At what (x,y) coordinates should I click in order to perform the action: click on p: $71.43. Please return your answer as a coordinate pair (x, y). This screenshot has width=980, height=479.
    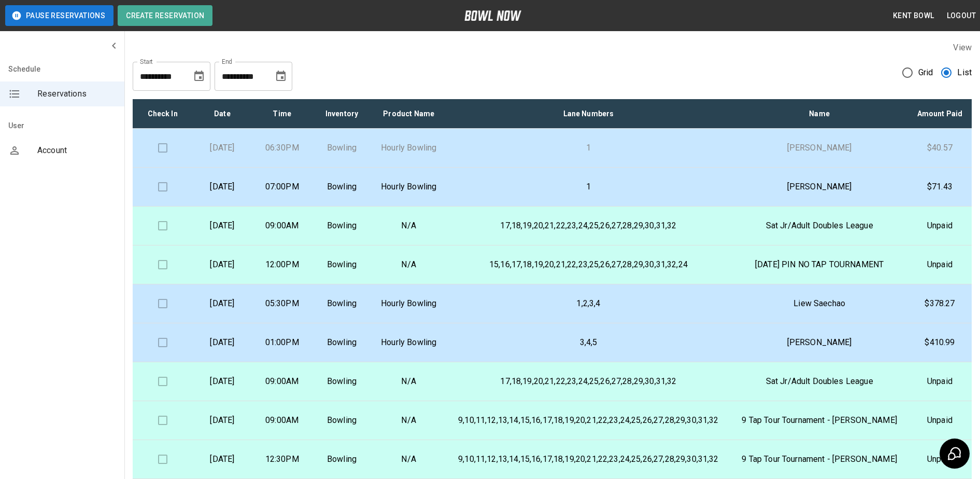
    Looking at the image, I should click on (940, 186).